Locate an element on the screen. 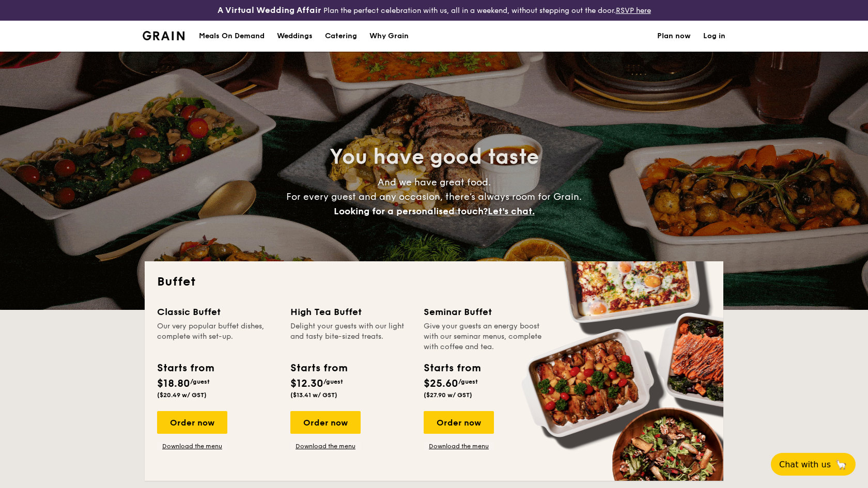 The image size is (868, 488). span: $18.80 is located at coordinates (173, 384).